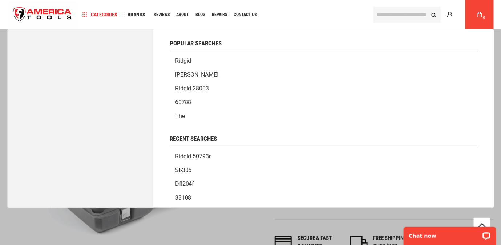  I want to click on span: Reviews, so click(162, 15).